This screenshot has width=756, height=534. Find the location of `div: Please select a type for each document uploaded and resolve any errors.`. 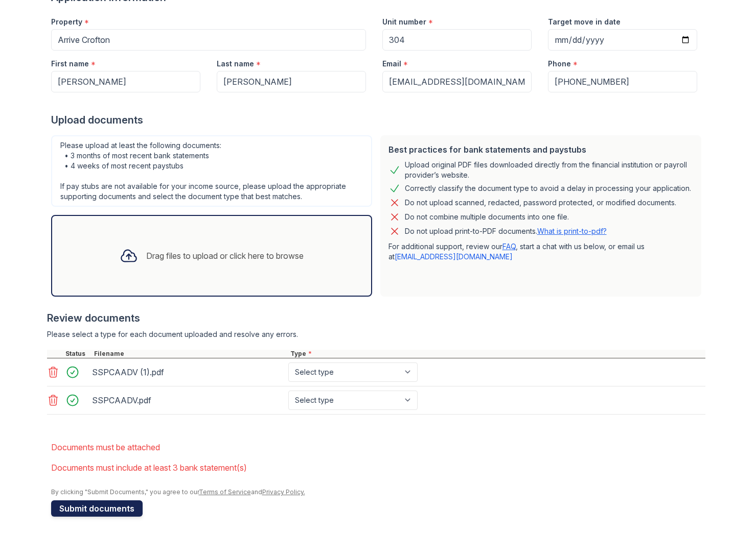

div: Please select a type for each document uploaded and resolve any errors. is located at coordinates (377, 335).